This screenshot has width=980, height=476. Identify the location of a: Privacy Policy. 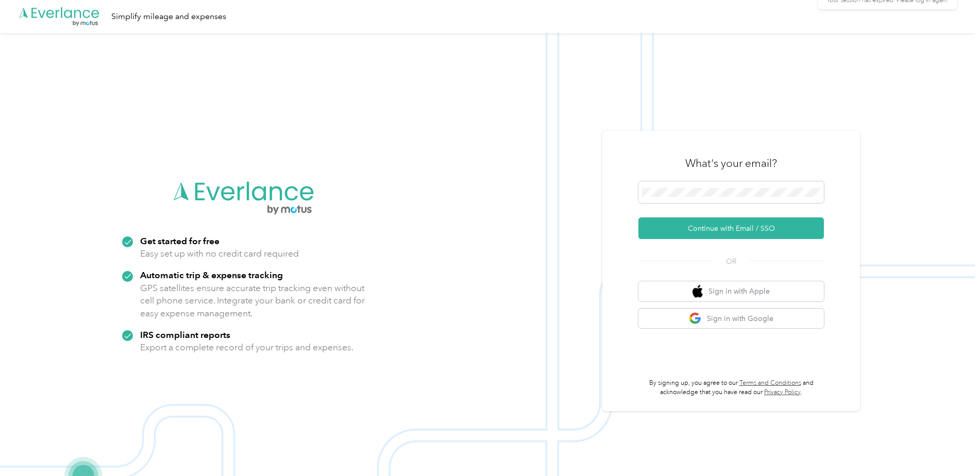
(782, 392).